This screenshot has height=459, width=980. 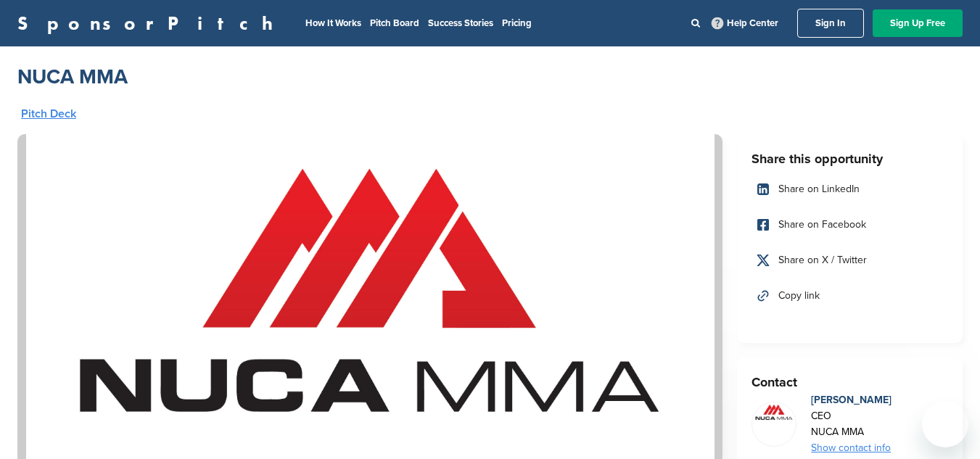 What do you see at coordinates (823, 260) in the screenshot?
I see `span: Share on X / Twitter` at bounding box center [823, 260].